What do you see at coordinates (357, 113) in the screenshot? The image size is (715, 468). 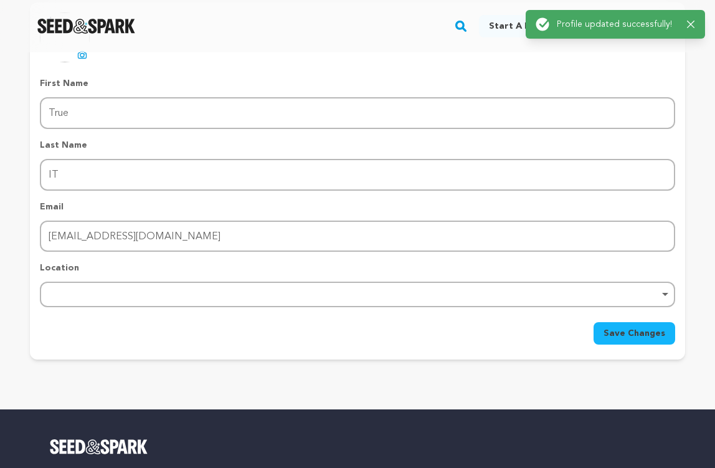 I see `input: First Name` at bounding box center [357, 113].